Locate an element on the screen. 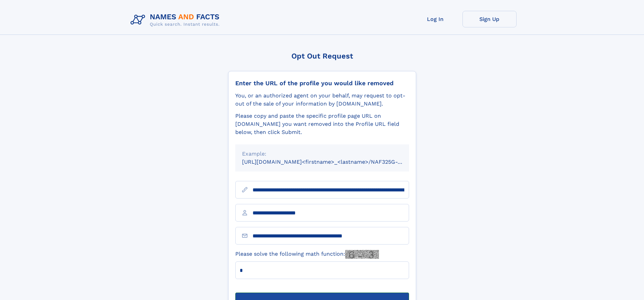 The width and height of the screenshot is (644, 300). img: Logo Names and Facts is located at coordinates (177, 20).